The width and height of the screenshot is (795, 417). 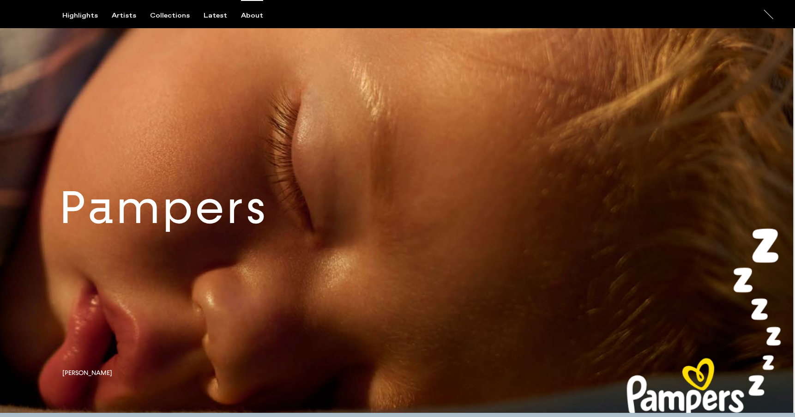 What do you see at coordinates (222, 16) in the screenshot?
I see `button: Latest` at bounding box center [222, 16].